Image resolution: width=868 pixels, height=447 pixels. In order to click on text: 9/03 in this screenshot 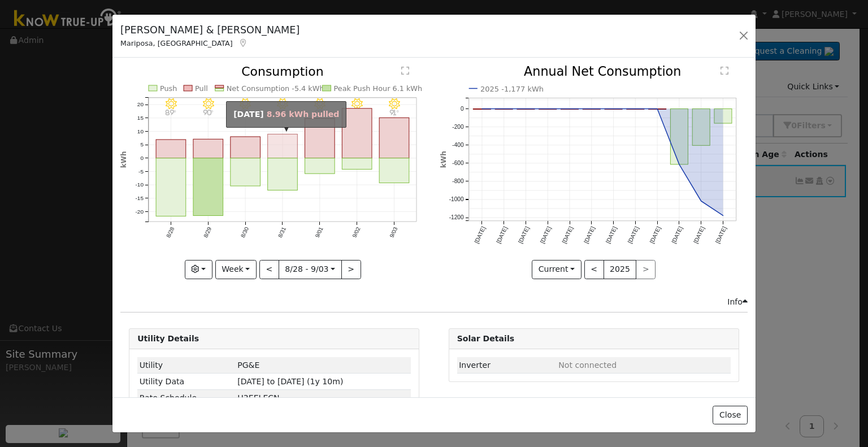, I will do `click(394, 233)`.